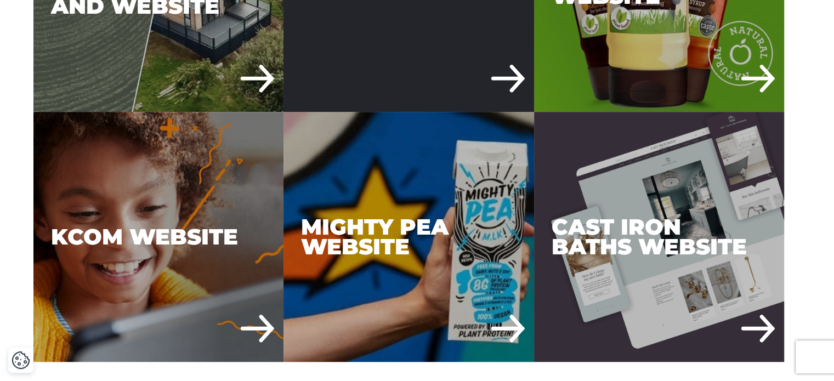  What do you see at coordinates (408, 237) in the screenshot?
I see `div: Mighty Pea Website` at bounding box center [408, 237].